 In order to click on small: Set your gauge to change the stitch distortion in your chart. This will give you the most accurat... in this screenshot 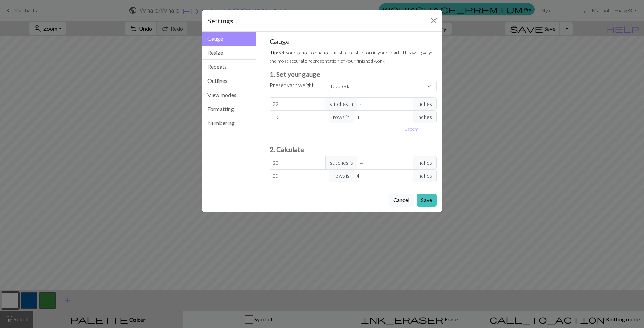, I will do `click(353, 56)`.